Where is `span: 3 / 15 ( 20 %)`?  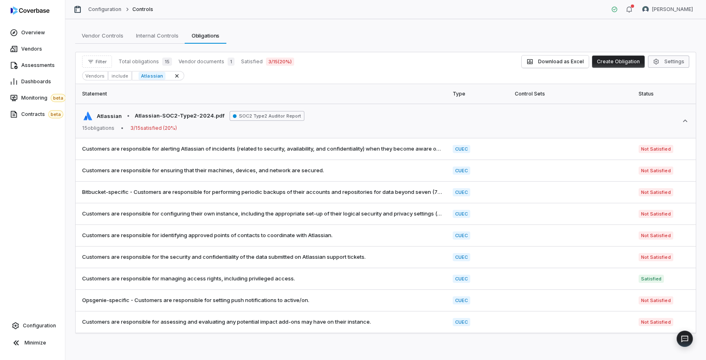 span: 3 / 15 ( 20 %) is located at coordinates (280, 62).